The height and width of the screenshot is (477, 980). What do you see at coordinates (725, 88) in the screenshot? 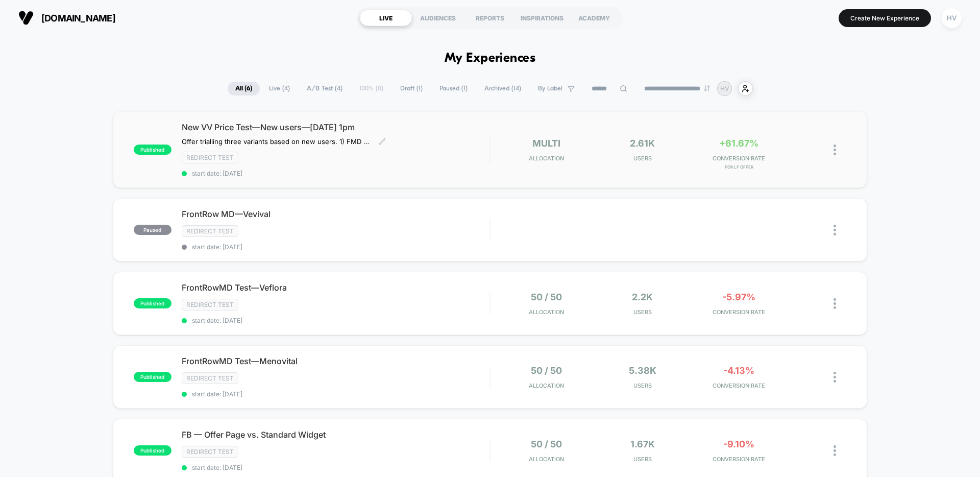
I see `p: HV` at bounding box center [725, 88].